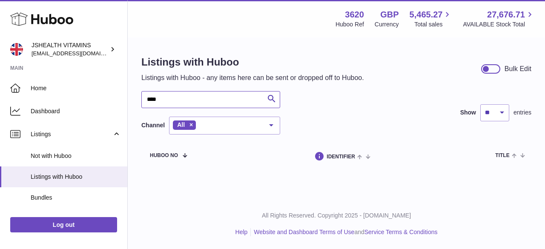 The width and height of the screenshot is (545, 249). I want to click on a: Service Terms & Conditions, so click(401, 232).